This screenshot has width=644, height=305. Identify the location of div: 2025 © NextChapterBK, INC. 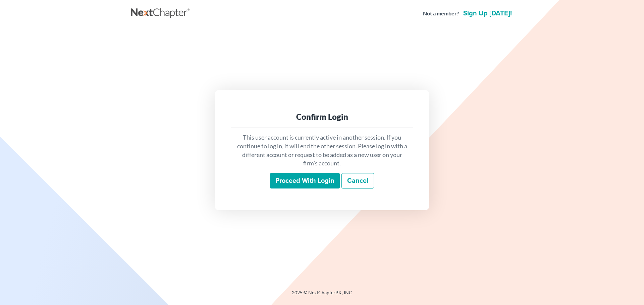
(322, 295).